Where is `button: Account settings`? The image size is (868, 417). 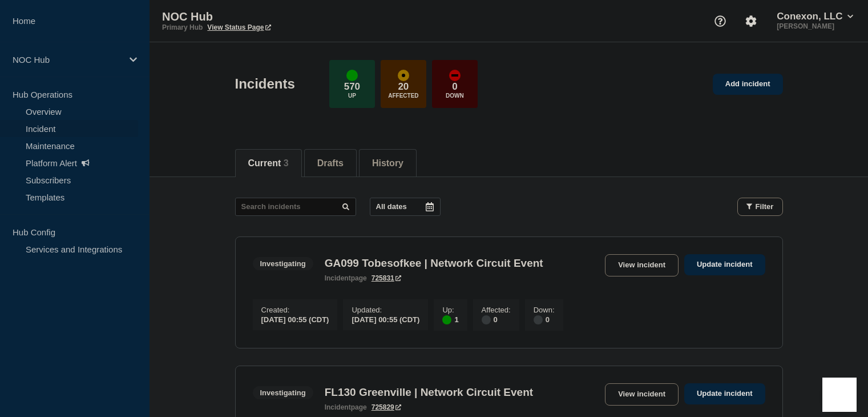
button: Account settings is located at coordinates (751, 21).